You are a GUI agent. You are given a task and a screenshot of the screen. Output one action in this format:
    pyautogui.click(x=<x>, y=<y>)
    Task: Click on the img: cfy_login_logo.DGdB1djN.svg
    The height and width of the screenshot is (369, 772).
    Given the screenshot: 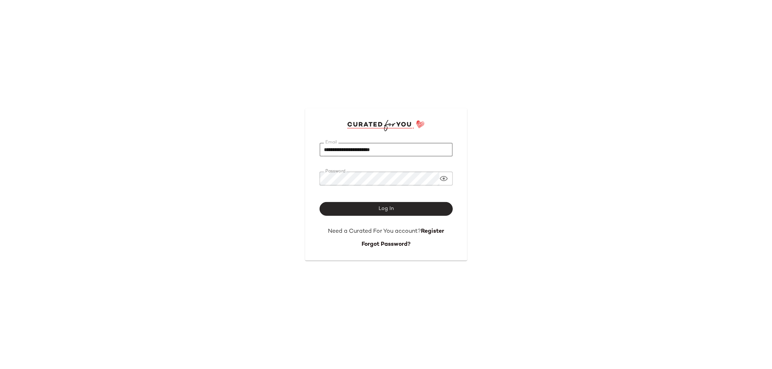 What is the action you would take?
    pyautogui.click(x=386, y=126)
    